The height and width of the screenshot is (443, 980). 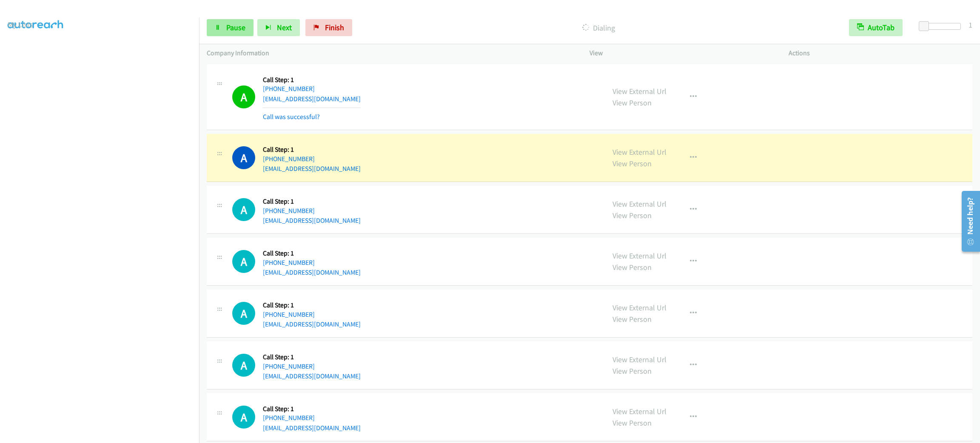 What do you see at coordinates (390, 54) in the screenshot?
I see `p: Company Information` at bounding box center [390, 54].